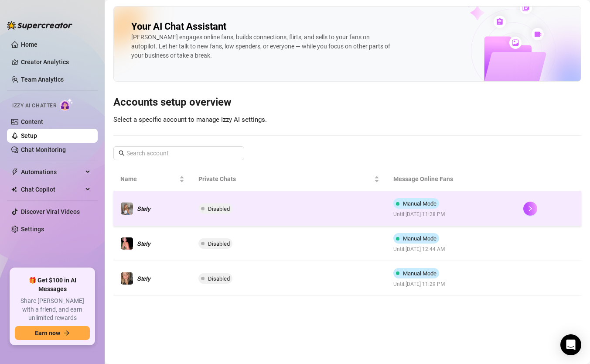 The height and width of the screenshot is (364, 590). Describe the element at coordinates (52, 284) in the screenshot. I see `span: 🎁 Get $100 in AI Messages` at that location.